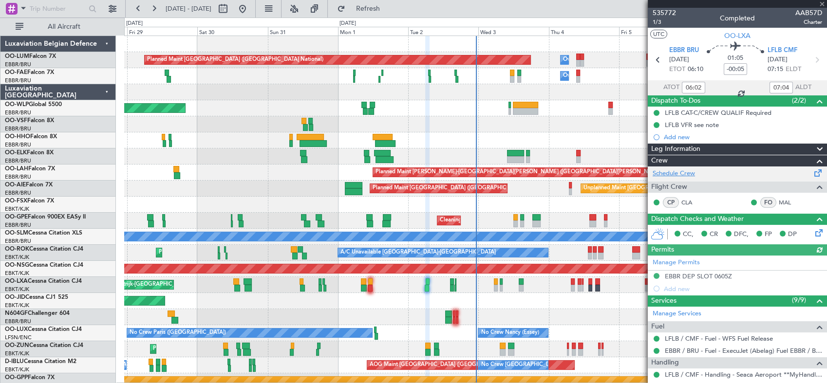 The image size is (827, 383). What do you see at coordinates (16, 153) in the screenshot?
I see `span: OO-ELK` at bounding box center [16, 153].